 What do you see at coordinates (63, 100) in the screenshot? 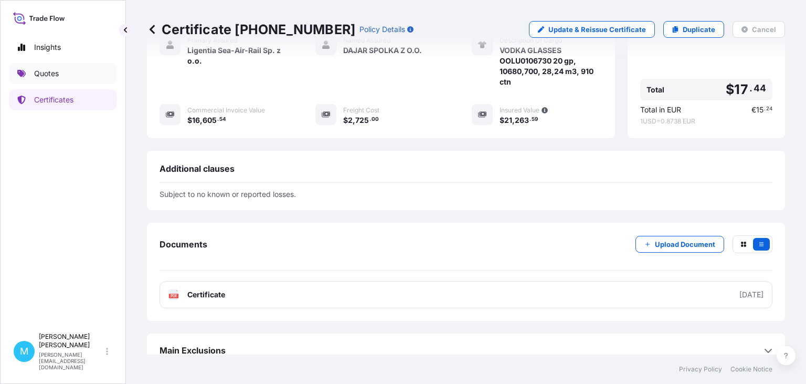
I see `a: Certificates` at bounding box center [63, 100].